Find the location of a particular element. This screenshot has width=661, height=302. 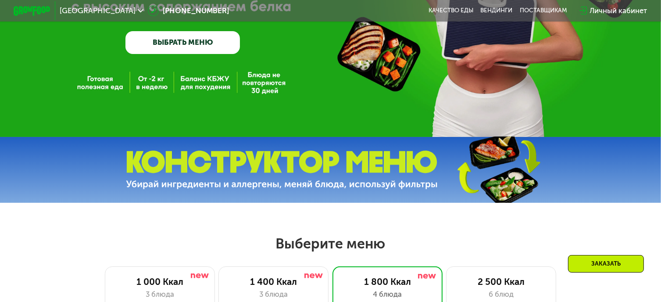

div: поставщикам is located at coordinates (544, 11).